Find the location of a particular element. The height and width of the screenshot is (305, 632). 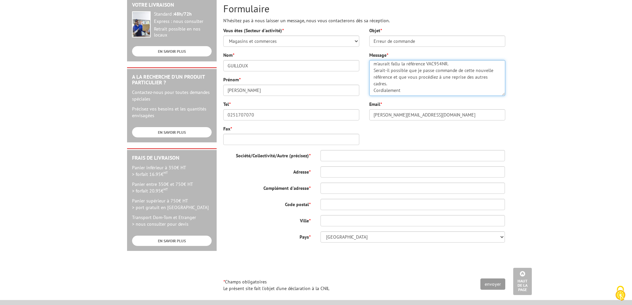

p: Panier inférieur à 350€ HT is located at coordinates (172, 171).